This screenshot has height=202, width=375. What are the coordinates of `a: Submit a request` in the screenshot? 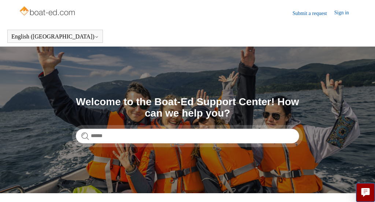 It's located at (313, 13).